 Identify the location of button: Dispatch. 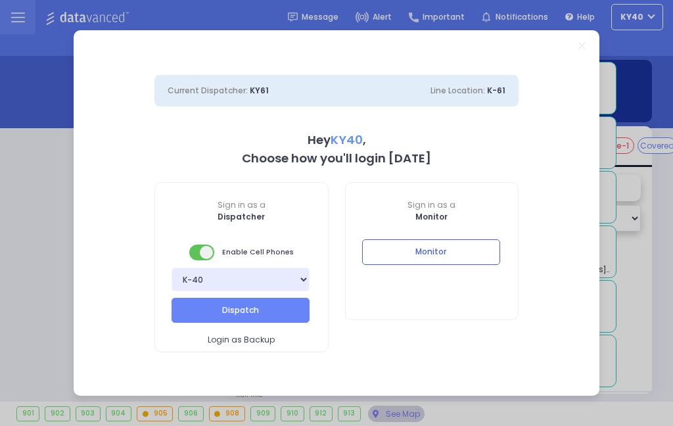
(240, 310).